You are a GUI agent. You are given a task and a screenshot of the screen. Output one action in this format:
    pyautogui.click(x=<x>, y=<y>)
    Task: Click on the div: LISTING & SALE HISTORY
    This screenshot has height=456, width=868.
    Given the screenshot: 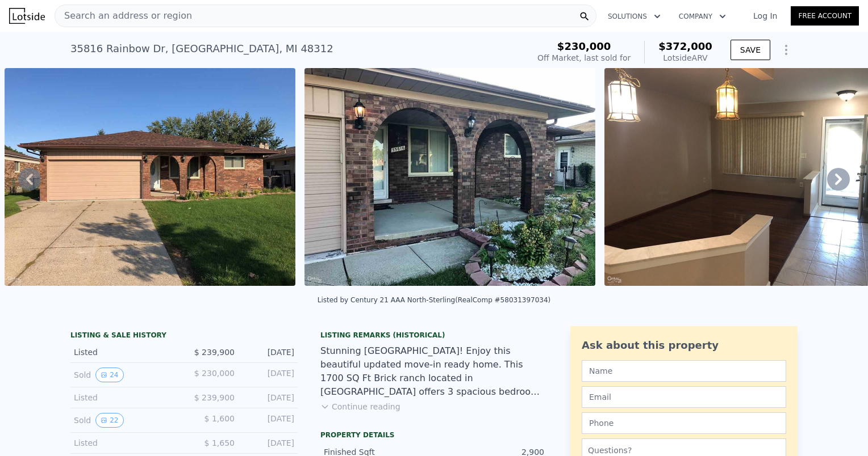 What is the action you would take?
    pyautogui.click(x=184, y=336)
    